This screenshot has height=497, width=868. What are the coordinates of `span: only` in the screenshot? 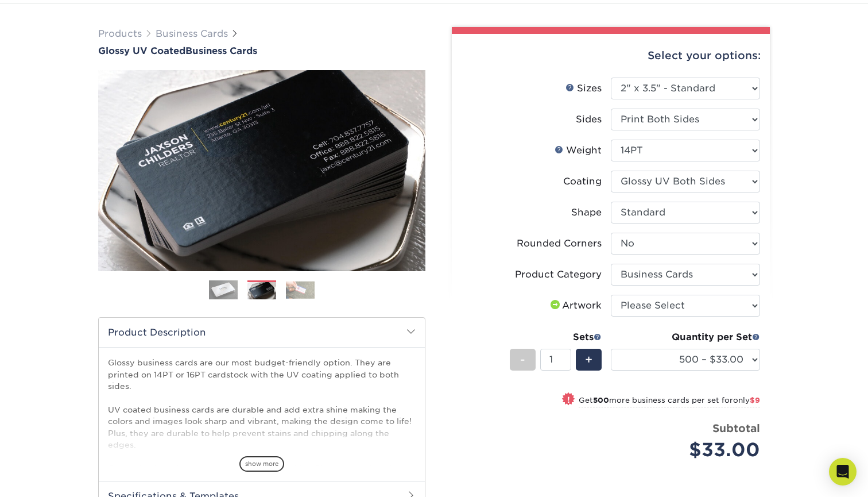 It's located at (747, 399).